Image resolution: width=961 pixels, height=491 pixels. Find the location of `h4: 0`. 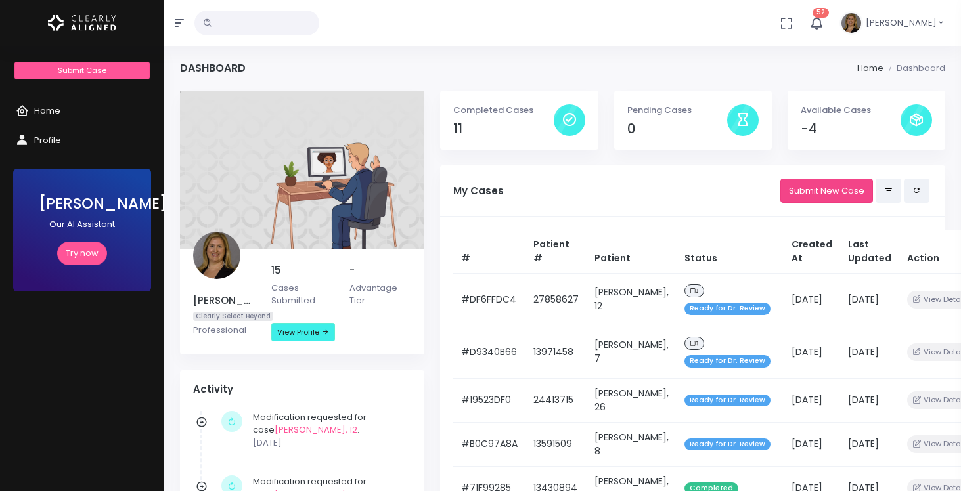

h4: 0 is located at coordinates (677, 129).